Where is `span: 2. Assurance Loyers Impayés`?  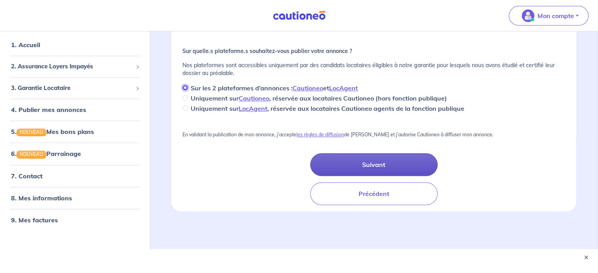
span: 2. Assurance Loyers Impayés is located at coordinates (72, 66).